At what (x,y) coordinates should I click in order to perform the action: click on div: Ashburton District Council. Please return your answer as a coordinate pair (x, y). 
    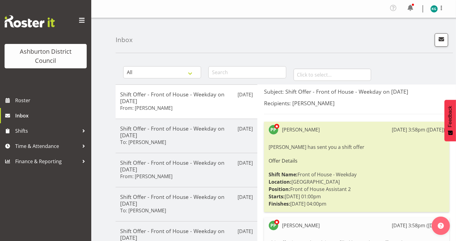
    Looking at the image, I should click on (46, 56).